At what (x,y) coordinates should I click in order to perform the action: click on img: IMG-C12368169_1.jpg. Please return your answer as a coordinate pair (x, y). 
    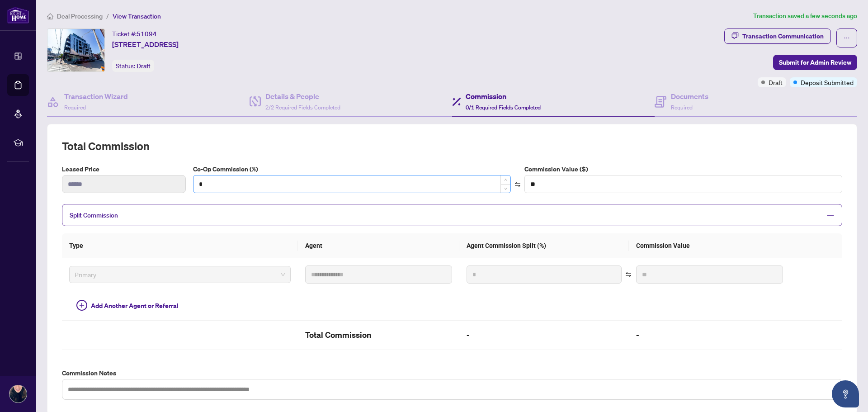
    Looking at the image, I should click on (76, 50).